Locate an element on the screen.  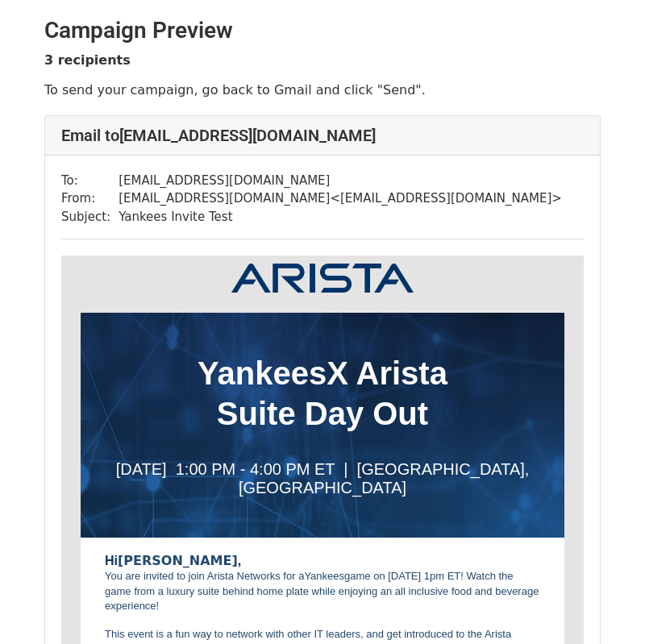
img: arista-newsletter-logo is located at coordinates (322, 278).